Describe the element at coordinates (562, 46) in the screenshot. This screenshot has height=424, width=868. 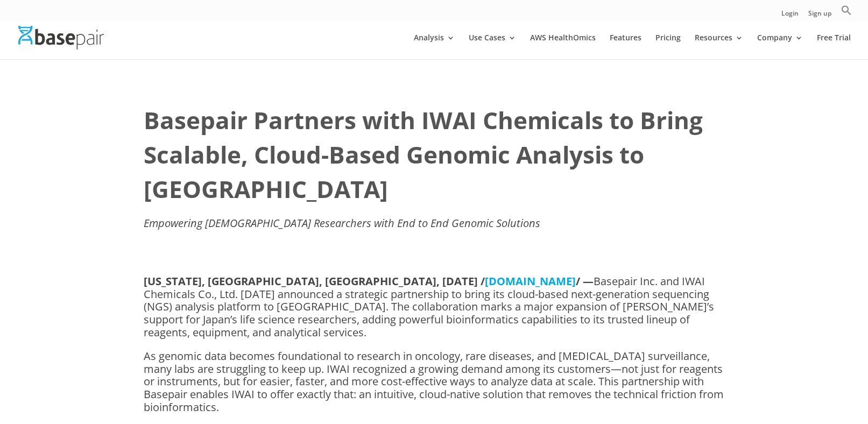
I see `a: AWS HealthOmics` at that location.